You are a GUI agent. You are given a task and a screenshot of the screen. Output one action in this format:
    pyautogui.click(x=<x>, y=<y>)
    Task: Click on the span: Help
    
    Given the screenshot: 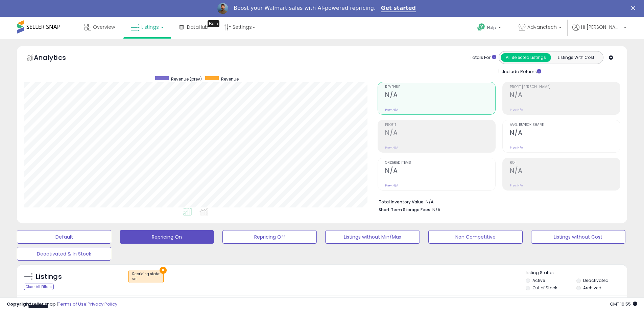 What is the action you would take?
    pyautogui.click(x=492, y=28)
    